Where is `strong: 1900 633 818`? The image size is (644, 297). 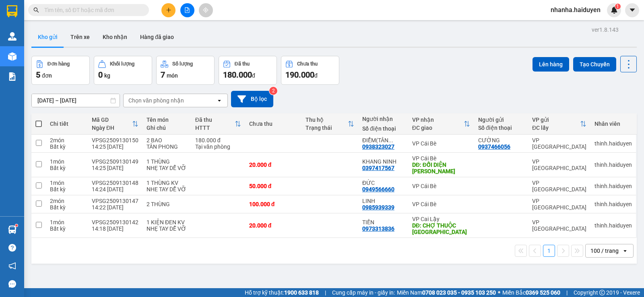 strong: 1900 633 818 is located at coordinates (301, 293).